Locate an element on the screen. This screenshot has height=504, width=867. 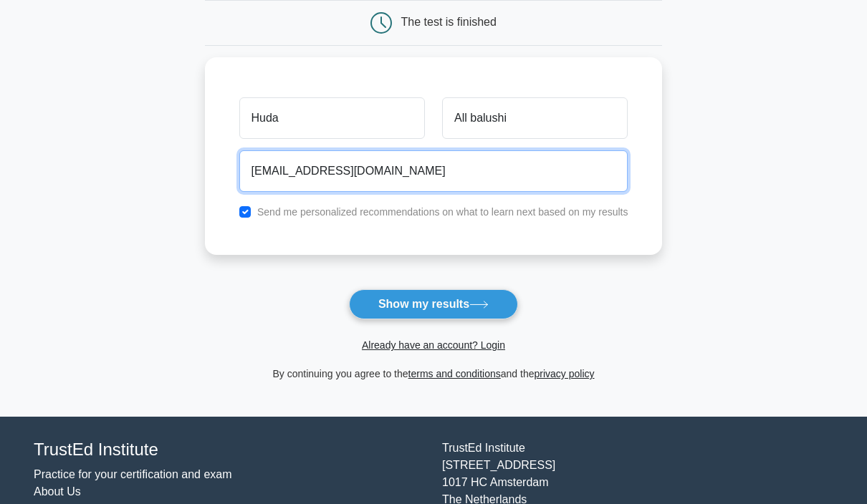
input: Email is located at coordinates (433, 171).